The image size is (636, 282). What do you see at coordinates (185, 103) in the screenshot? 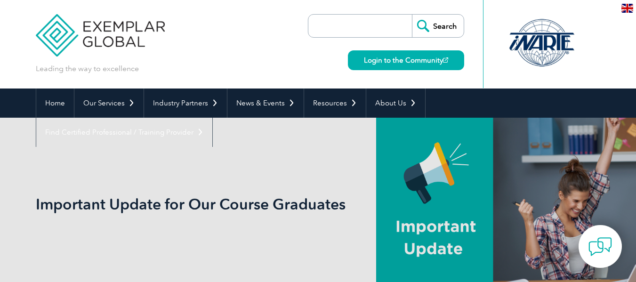
I see `a: Industry Partners` at bounding box center [185, 103].